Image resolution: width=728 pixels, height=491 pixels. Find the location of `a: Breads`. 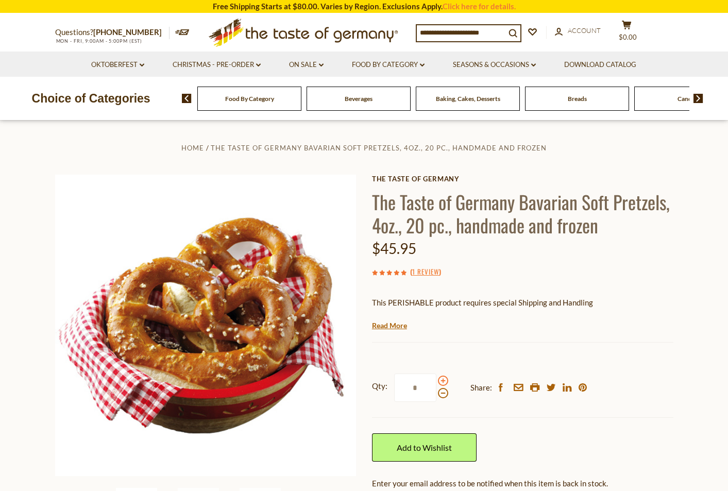

a: Breads is located at coordinates (577, 98).